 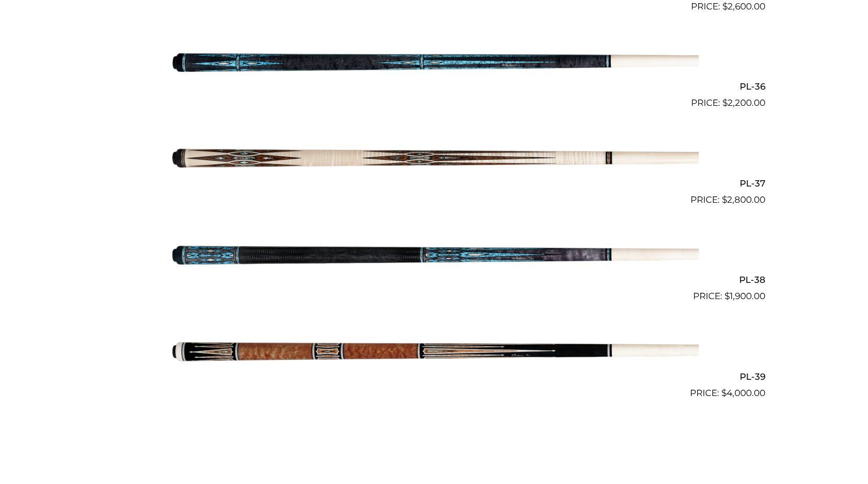 I want to click on bdi: 4,000.00, so click(x=743, y=392).